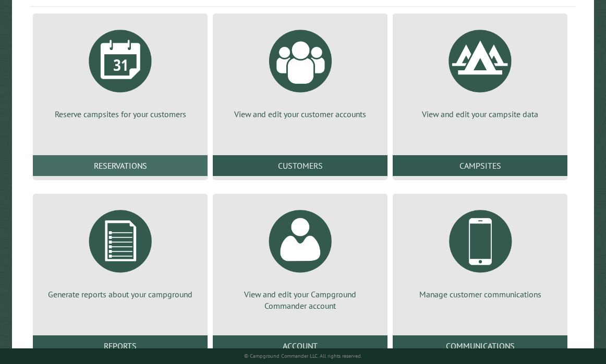  What do you see at coordinates (480, 71) in the screenshot?
I see `a: View and edit your campsite data` at bounding box center [480, 71].